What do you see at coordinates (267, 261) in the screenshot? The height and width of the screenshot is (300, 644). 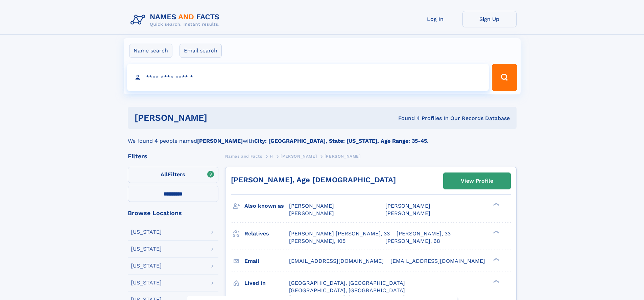 I see `h3: Email` at bounding box center [267, 261].